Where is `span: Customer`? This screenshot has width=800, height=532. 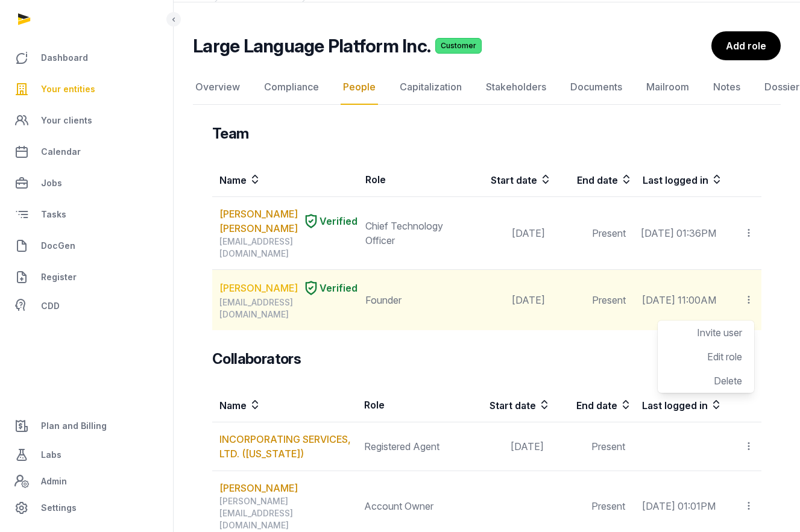 span: Customer is located at coordinates (458, 45).